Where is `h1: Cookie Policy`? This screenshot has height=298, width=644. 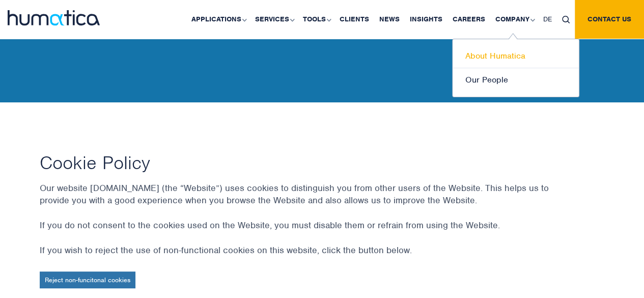 h1: Cookie Policy is located at coordinates (322, 162).